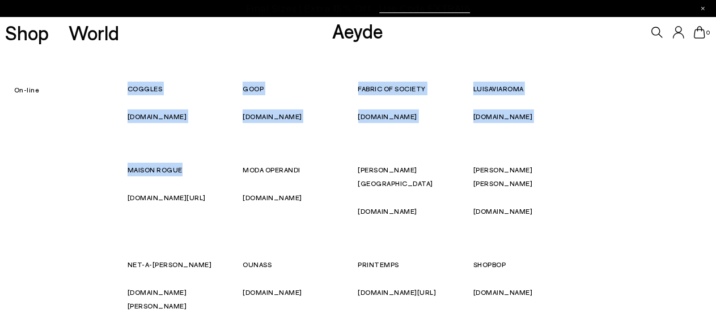 The image size is (716, 317). Describe the element at coordinates (93, 32) in the screenshot. I see `font: World` at that location.